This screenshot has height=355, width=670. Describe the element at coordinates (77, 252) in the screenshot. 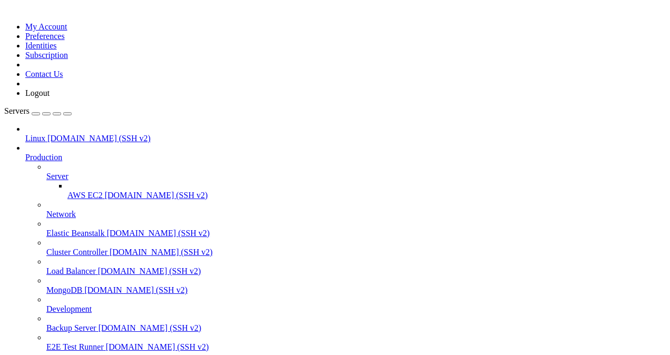

I see `span: Cluster Controller` at that location.